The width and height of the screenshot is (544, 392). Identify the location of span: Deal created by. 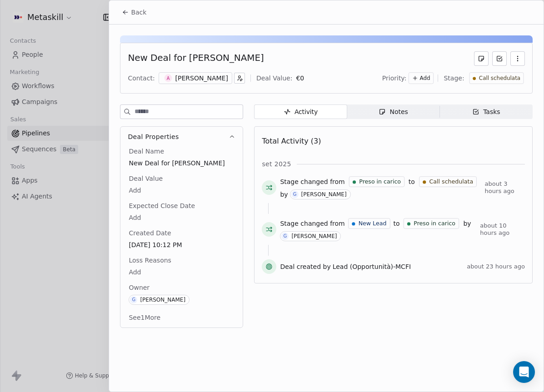
(305, 266).